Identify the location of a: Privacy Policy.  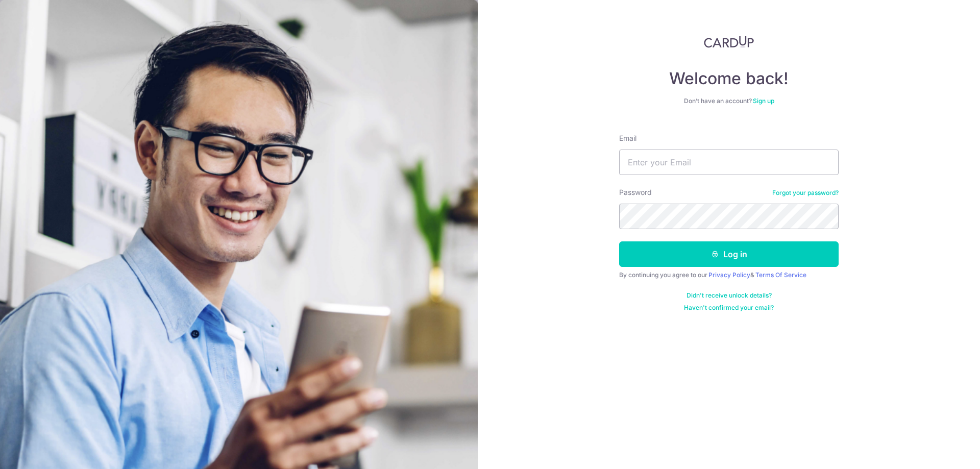
(729, 274).